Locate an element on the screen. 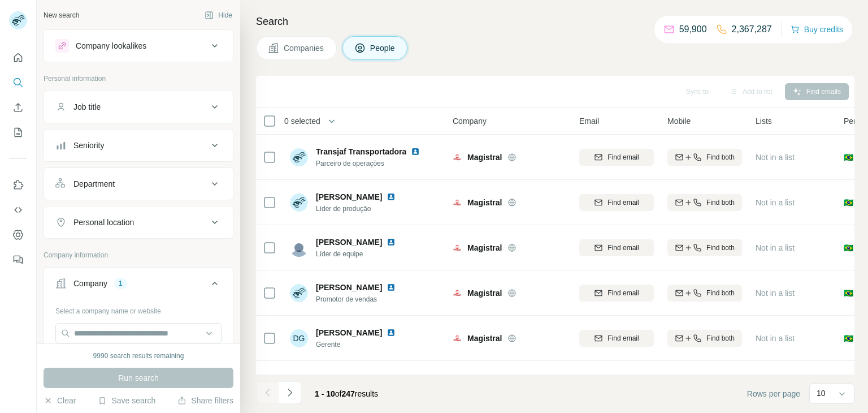 The height and width of the screenshot is (413, 868). button: Feedback is located at coordinates (18, 259).